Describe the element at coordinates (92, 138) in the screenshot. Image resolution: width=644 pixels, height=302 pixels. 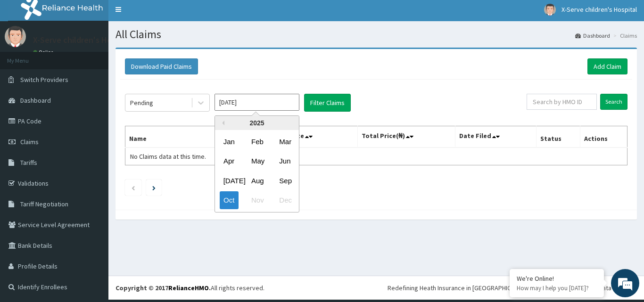
I see `span: We're online!` at that location.